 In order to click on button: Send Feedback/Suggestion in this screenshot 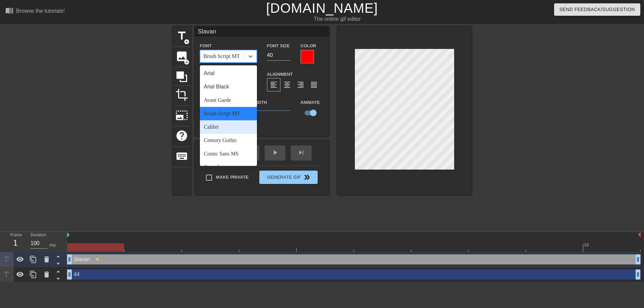, I will do `click(597, 9)`.